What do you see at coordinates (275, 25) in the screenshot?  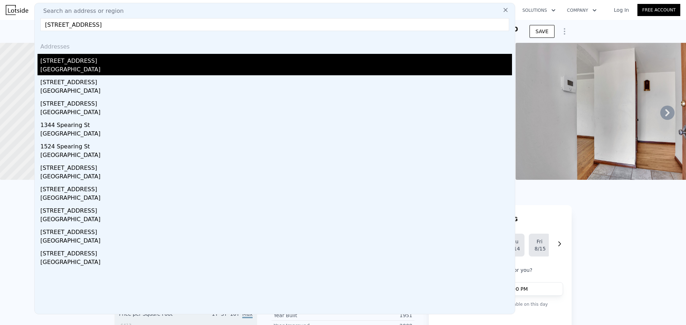 I see `input: Enter an address, city, region, neighborhood or zip code` at bounding box center [275, 25].